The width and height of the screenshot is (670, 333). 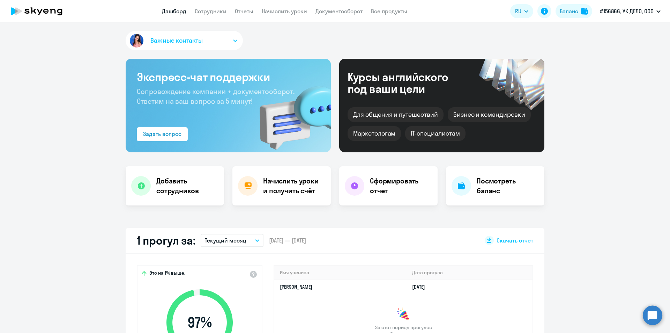 I want to click on a: Отчеты, so click(x=244, y=11).